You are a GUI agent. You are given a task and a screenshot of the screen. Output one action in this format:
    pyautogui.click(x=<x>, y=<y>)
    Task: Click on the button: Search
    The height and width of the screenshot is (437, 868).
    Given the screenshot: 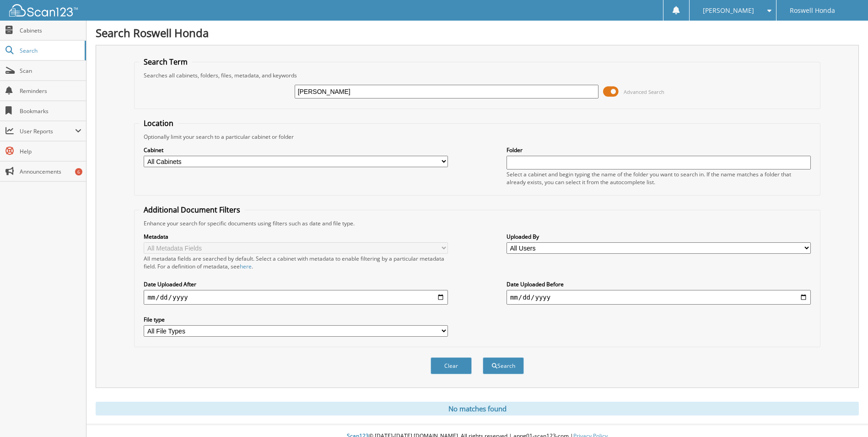 What is the action you would take?
    pyautogui.click(x=503, y=365)
    